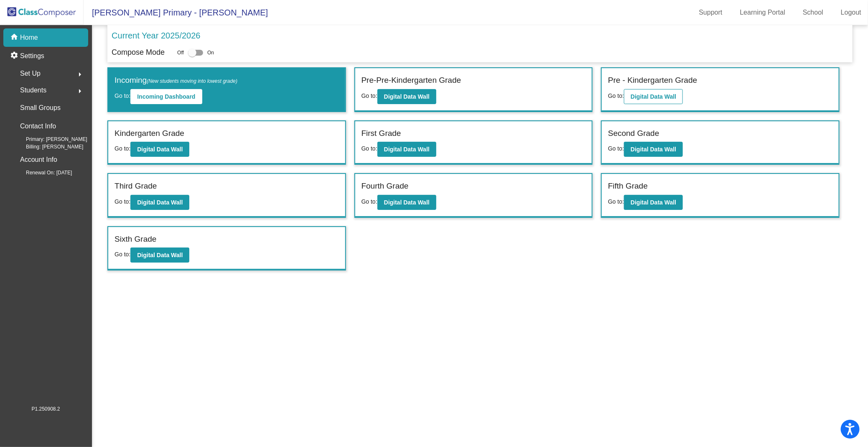 The width and height of the screenshot is (868, 447). Describe the element at coordinates (181, 52) in the screenshot. I see `span: Off` at that location.